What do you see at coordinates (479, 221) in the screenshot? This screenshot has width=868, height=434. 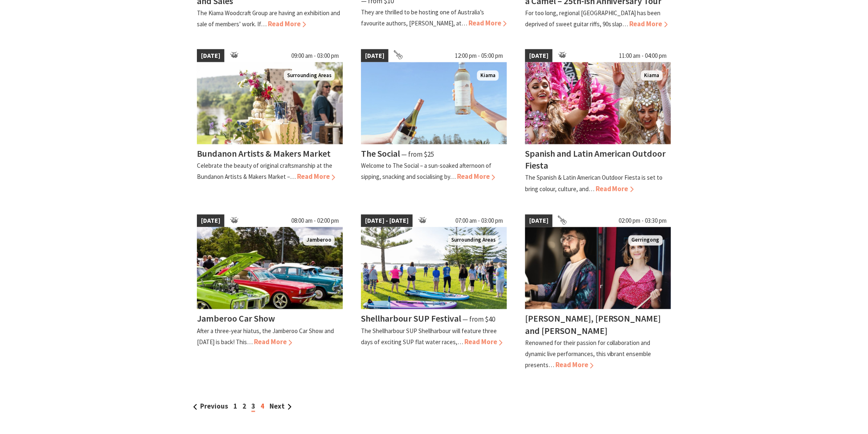 I see `span: 07:00 am - 03:00 pm` at bounding box center [479, 221].